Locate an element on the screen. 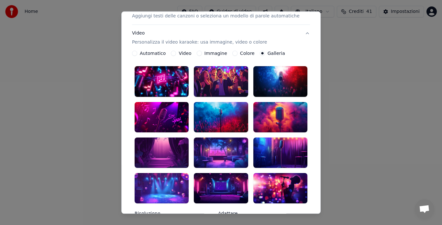 The height and width of the screenshot is (225, 442). div: Video is located at coordinates (199, 38).